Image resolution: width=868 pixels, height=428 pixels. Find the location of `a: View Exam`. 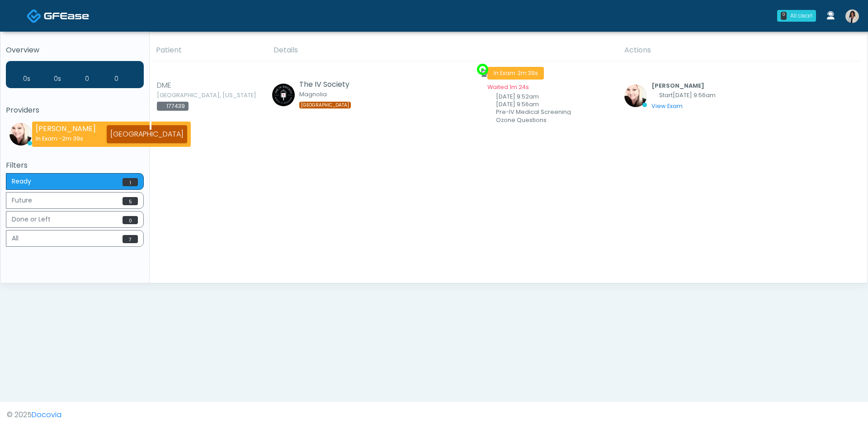

a: View Exam is located at coordinates (667, 106).